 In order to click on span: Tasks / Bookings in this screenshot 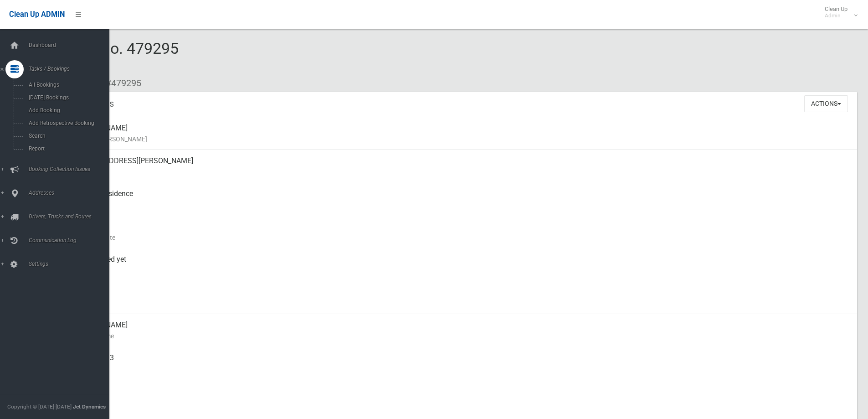, I will do `click(71, 69)`.